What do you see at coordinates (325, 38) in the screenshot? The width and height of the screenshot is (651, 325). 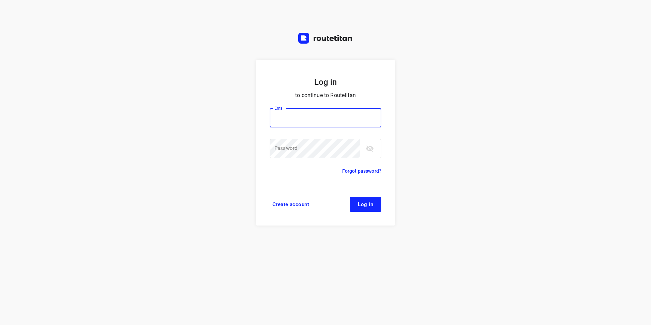 I see `img: Routetitan` at bounding box center [325, 38].